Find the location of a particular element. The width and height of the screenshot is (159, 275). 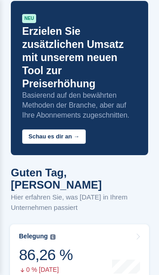

img: icon-info-grey-7440780725fd019a000dd9b08b2336e03edf1995a4989e88bcd33f0948082b44.svg is located at coordinates (53, 237).